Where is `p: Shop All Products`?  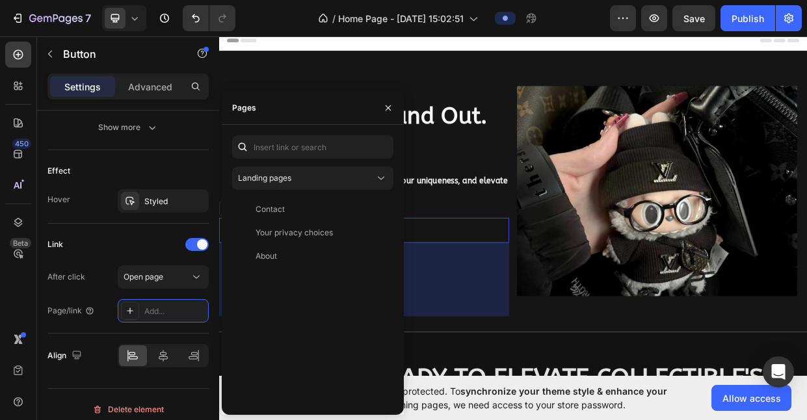
p: Shop All Products is located at coordinates (100, 265).